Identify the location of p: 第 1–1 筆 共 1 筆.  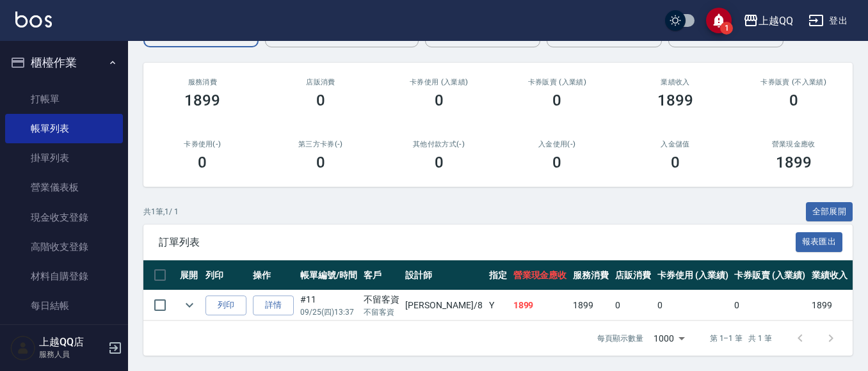
(741, 338).